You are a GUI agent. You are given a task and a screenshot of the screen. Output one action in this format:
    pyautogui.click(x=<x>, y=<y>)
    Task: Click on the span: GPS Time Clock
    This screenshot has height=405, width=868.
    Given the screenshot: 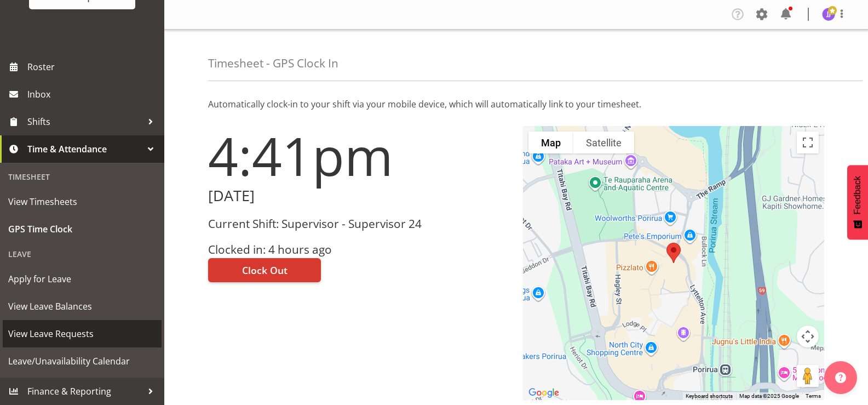 What is the action you would take?
    pyautogui.click(x=82, y=229)
    